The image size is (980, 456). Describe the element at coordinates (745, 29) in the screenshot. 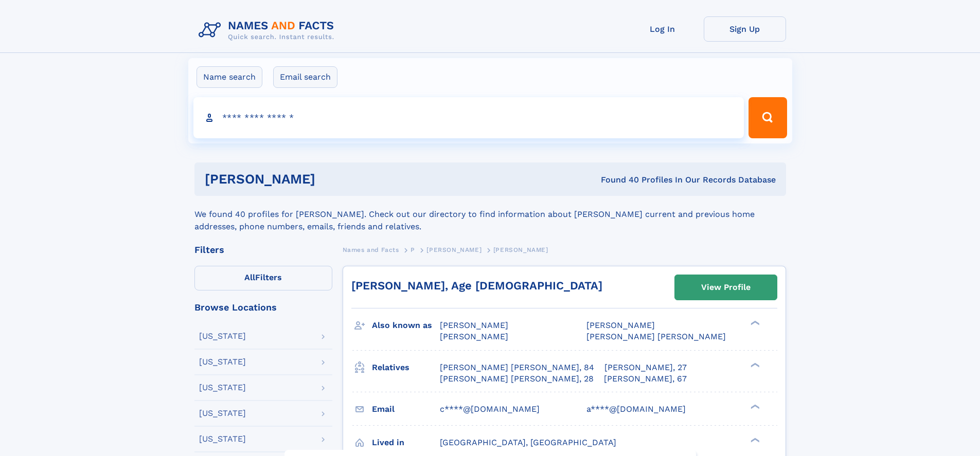

I see `a: Sign Up` at that location.